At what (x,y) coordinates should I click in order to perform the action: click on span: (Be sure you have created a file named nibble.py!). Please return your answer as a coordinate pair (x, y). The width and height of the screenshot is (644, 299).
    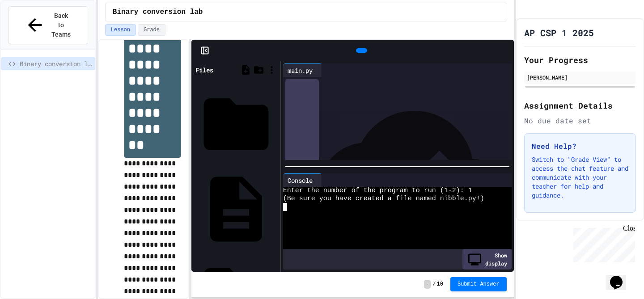
    Looking at the image, I should click on (384, 199).